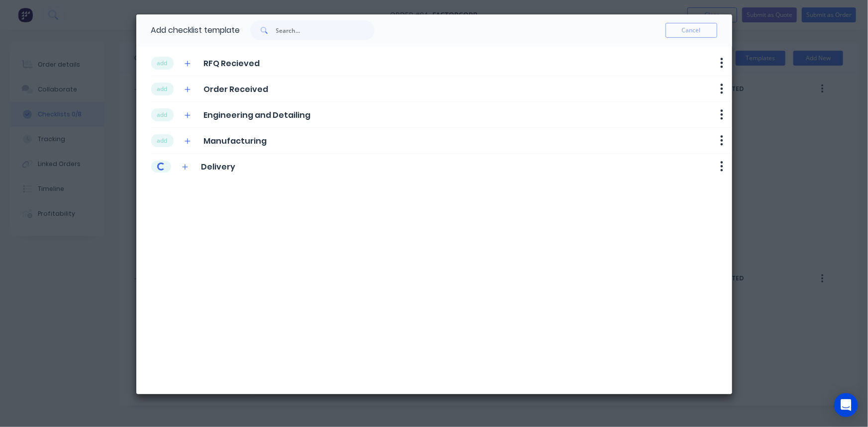 The height and width of the screenshot is (427, 868). Describe the element at coordinates (236, 89) in the screenshot. I see `span: Order Received` at that location.